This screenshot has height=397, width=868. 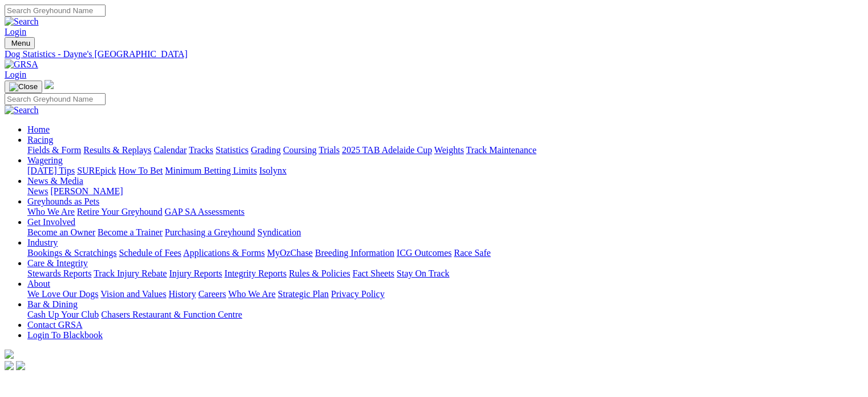 What do you see at coordinates (40, 139) in the screenshot?
I see `a: Racing` at bounding box center [40, 139].